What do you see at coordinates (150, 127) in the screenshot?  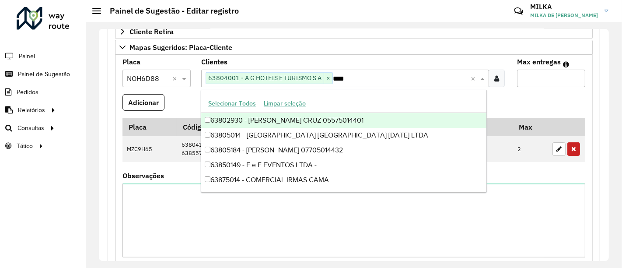 I see `th: Placa` at bounding box center [150, 127].